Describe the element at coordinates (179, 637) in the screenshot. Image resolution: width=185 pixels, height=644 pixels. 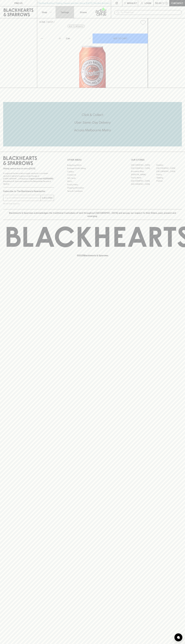
I see `img: bubble-icon` at that location.